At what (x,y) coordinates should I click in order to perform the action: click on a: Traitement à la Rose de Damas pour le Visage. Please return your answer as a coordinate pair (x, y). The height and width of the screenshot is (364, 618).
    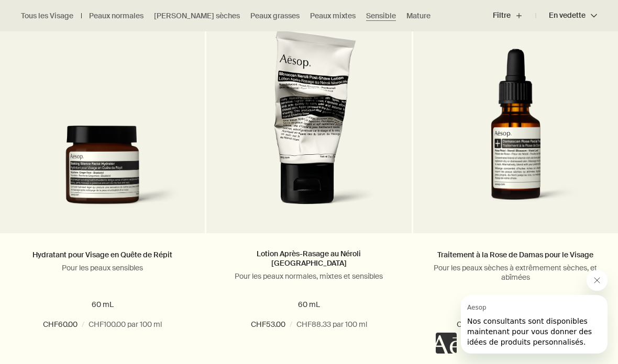
    Looking at the image, I should click on (515, 255).